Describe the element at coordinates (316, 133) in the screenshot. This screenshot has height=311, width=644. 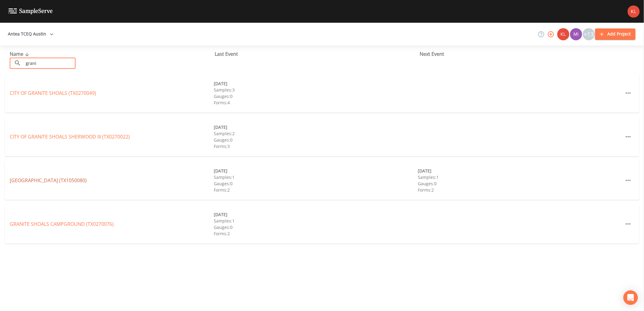
I see `div: Samples: 2` at that location.